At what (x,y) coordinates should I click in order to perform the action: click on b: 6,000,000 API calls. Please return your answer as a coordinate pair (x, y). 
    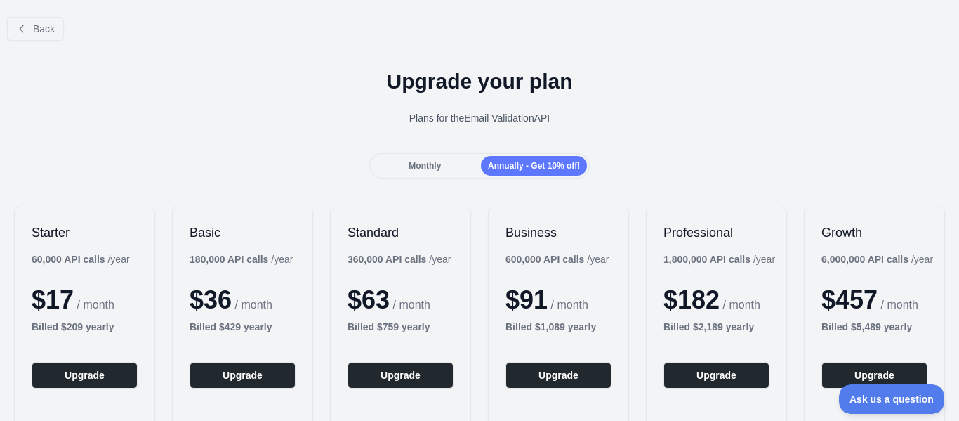
    Looking at the image, I should click on (865, 259).